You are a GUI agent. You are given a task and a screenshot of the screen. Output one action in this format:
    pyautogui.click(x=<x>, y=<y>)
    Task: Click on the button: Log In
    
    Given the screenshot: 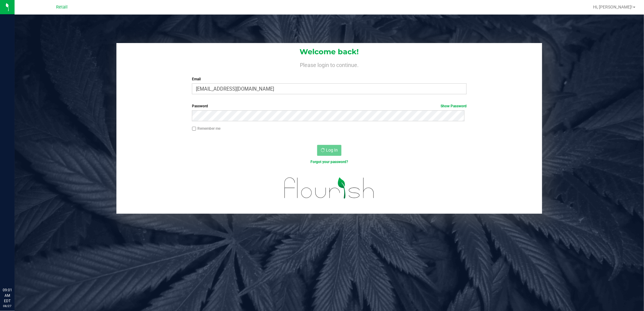 What is the action you would take?
    pyautogui.click(x=329, y=150)
    